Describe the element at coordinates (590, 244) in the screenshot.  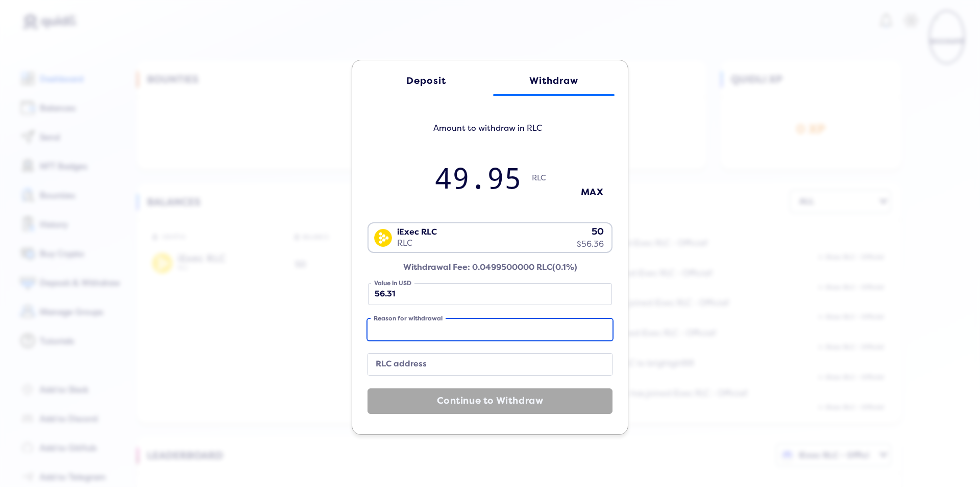
I see `div: $56.36` at that location.